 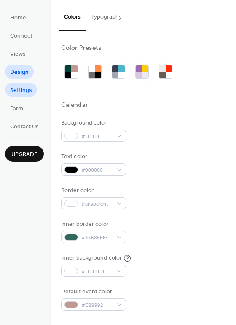 I want to click on div: Inner background color, so click(x=92, y=258).